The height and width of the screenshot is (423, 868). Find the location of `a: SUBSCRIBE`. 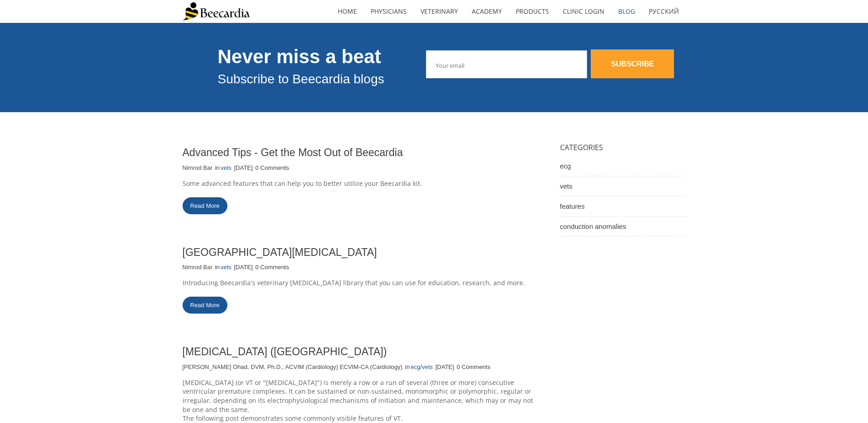

a: SUBSCRIBE is located at coordinates (633, 64).